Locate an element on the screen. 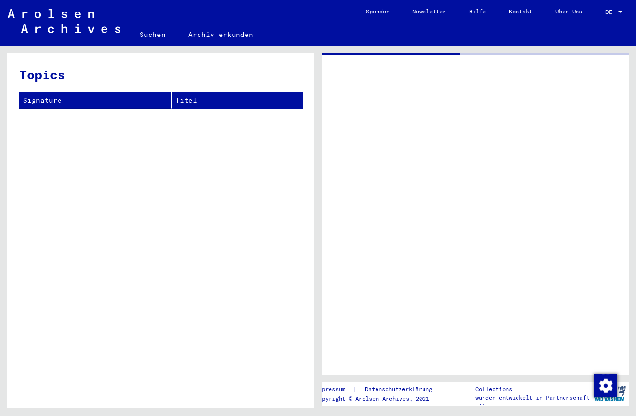 Image resolution: width=636 pixels, height=416 pixels. img: Zustimmung ändern is located at coordinates (606, 386).